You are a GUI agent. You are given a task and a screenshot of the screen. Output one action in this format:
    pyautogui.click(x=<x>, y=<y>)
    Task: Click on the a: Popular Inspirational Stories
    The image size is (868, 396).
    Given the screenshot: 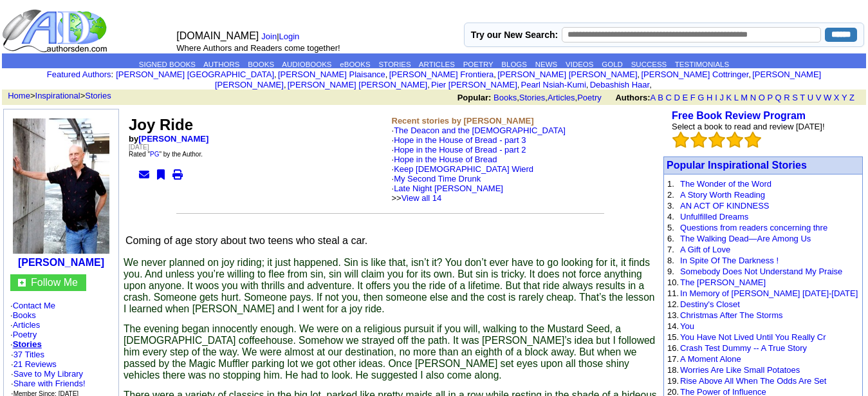 What is the action you would take?
    pyautogui.click(x=737, y=165)
    